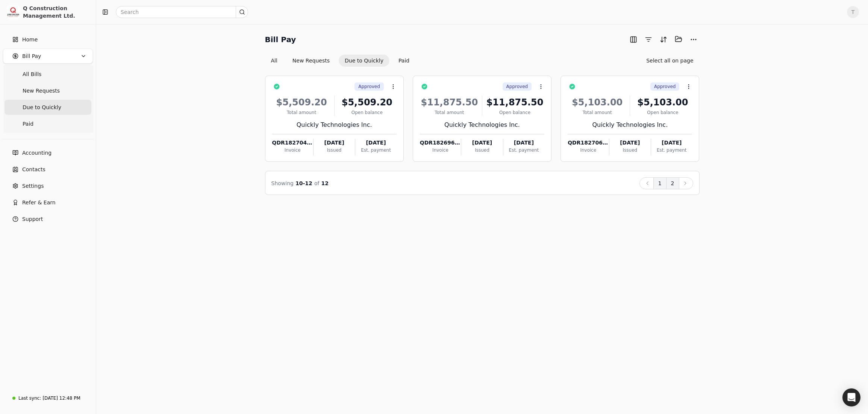  What do you see at coordinates (30, 40) in the screenshot?
I see `span: Home` at bounding box center [30, 40].